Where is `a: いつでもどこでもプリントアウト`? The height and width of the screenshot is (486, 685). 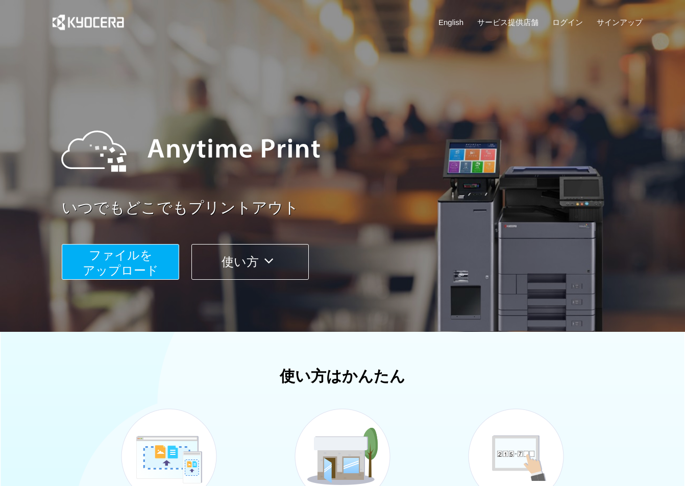
a: いつでもどこでもプリントアウト is located at coordinates (355, 208).